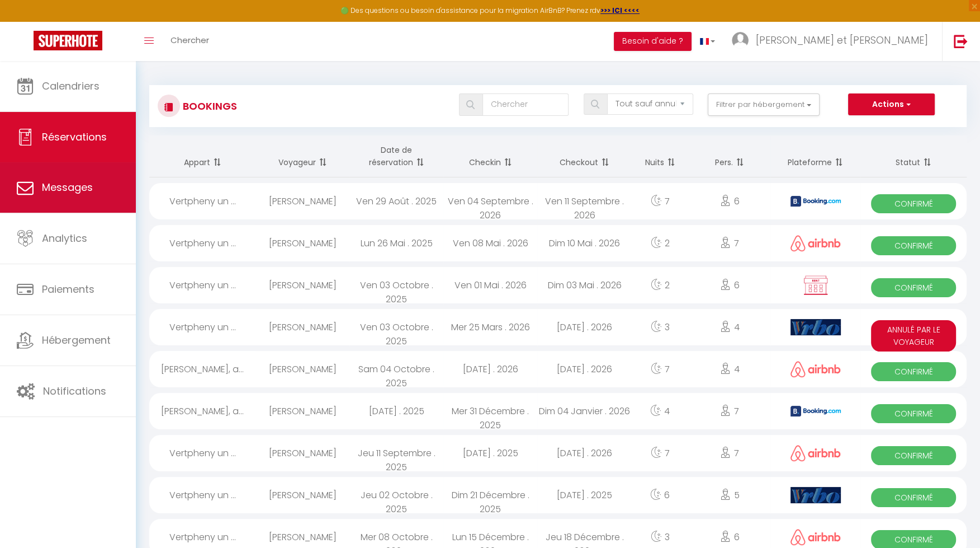  What do you see at coordinates (490, 156) in the screenshot?
I see `th: Sort by checkin` at bounding box center [490, 156].